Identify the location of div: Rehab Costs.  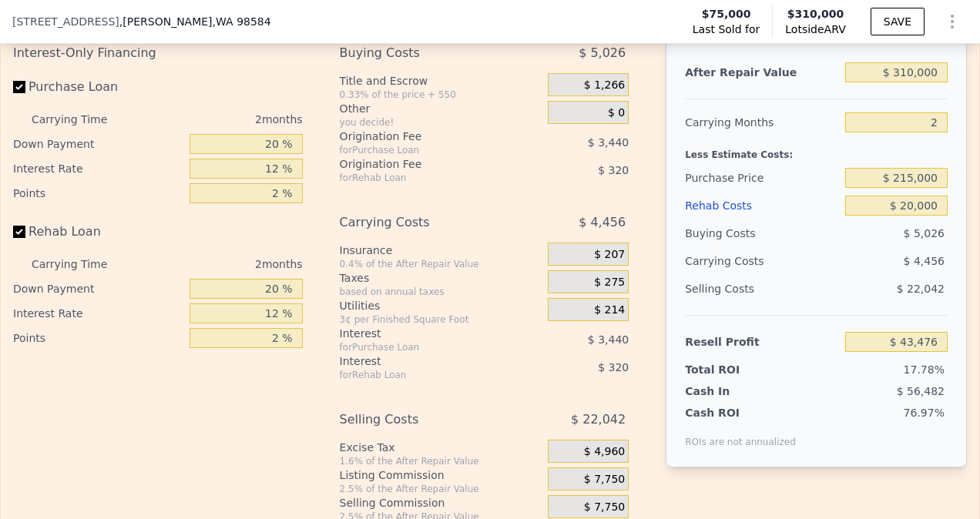
(762, 206).